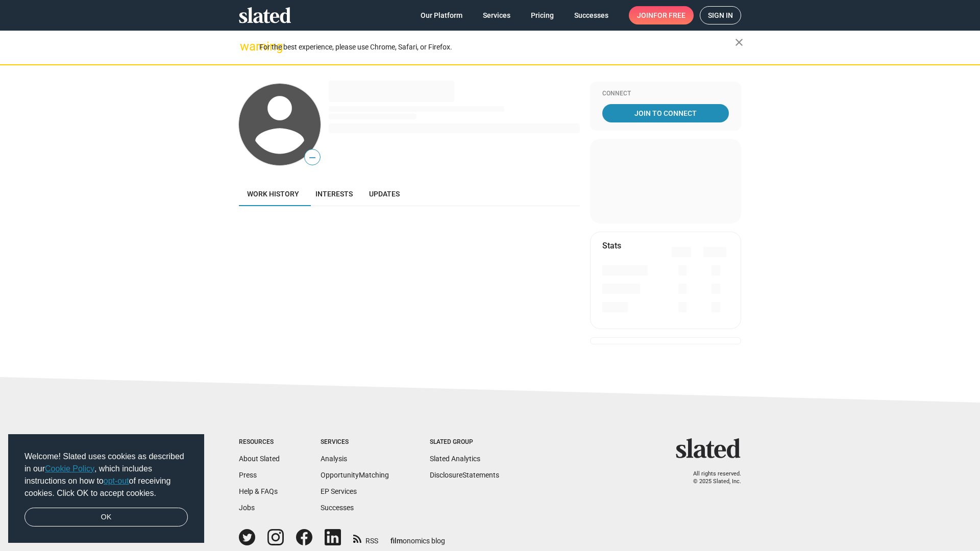  I want to click on a: RSS, so click(365, 538).